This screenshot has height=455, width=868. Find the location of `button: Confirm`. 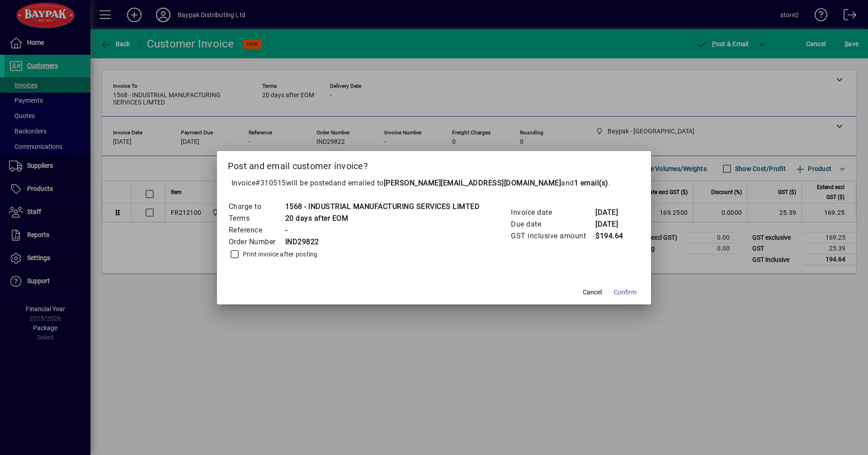

button: Confirm is located at coordinates (625, 292).